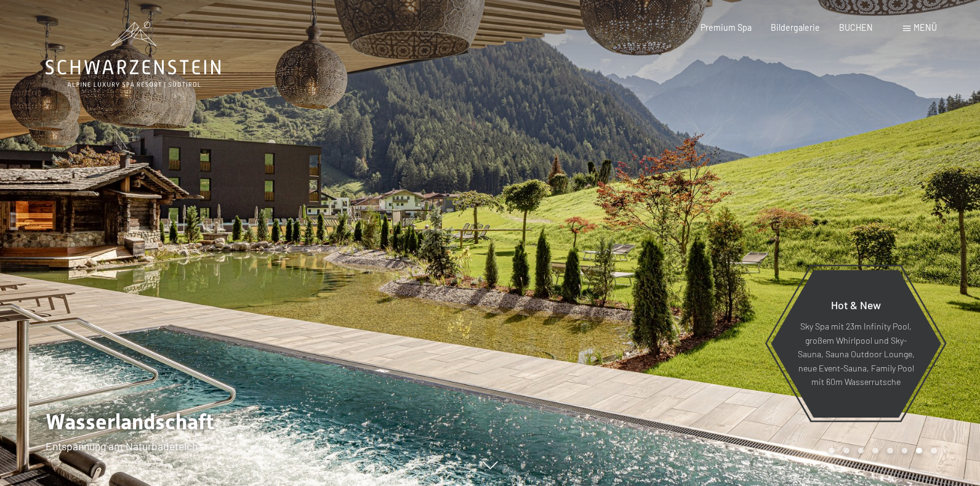 Image resolution: width=980 pixels, height=486 pixels. What do you see at coordinates (795, 27) in the screenshot?
I see `span: Bildergalerie` at bounding box center [795, 27].